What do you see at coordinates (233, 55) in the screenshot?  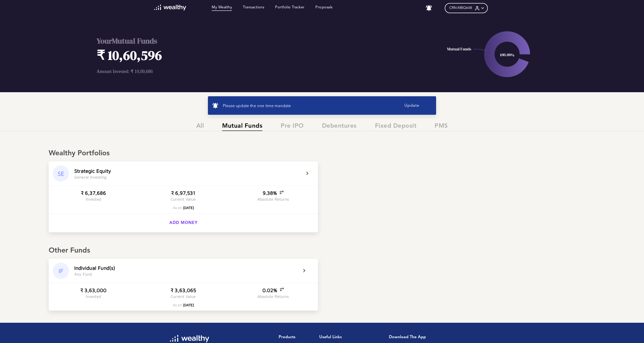 I see `h1: ₹ 10,60,596` at bounding box center [233, 55].